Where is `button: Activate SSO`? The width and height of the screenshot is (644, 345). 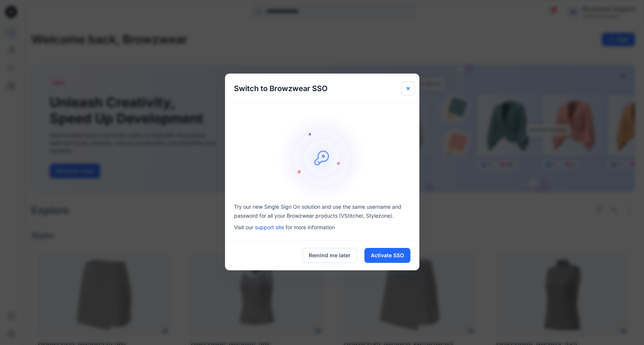
button: Activate SSO is located at coordinates (387, 255).